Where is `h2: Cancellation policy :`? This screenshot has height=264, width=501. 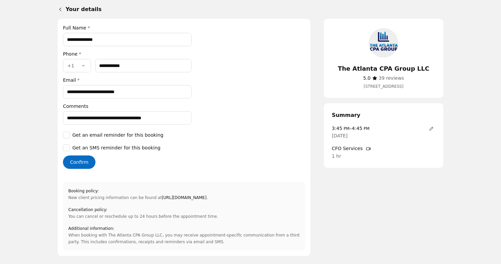 h2: Cancellation policy : is located at coordinates (143, 210).